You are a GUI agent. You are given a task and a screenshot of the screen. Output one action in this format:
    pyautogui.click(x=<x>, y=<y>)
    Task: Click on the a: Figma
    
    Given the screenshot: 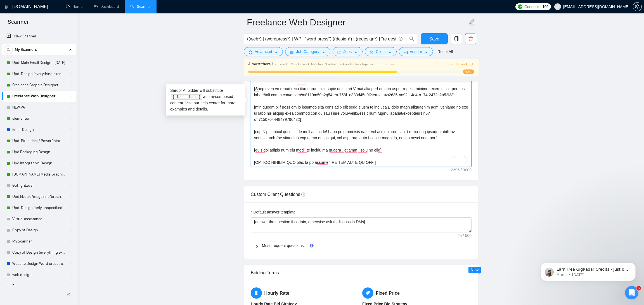 What is the action you would take?
    pyautogui.click(x=39, y=286)
    